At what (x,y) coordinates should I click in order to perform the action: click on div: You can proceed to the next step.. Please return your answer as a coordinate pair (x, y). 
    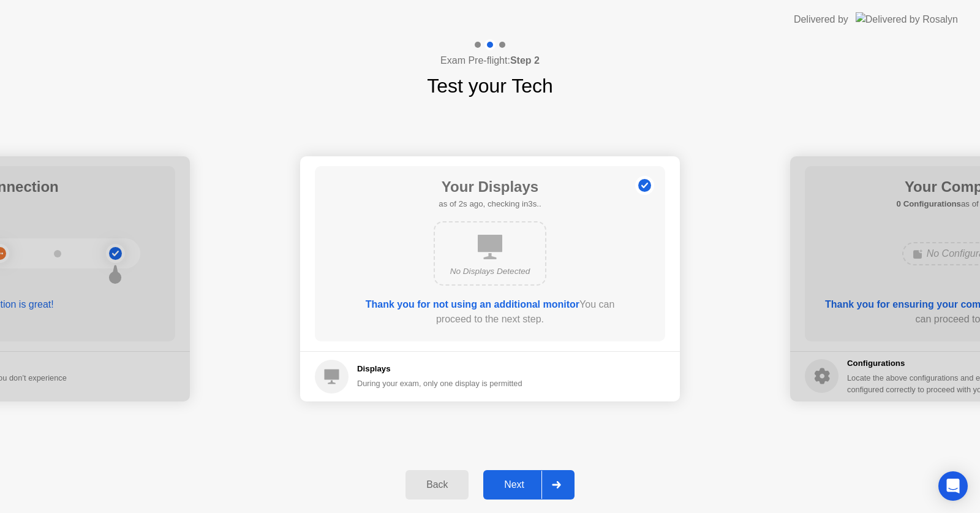
    Looking at the image, I should click on (490, 312).